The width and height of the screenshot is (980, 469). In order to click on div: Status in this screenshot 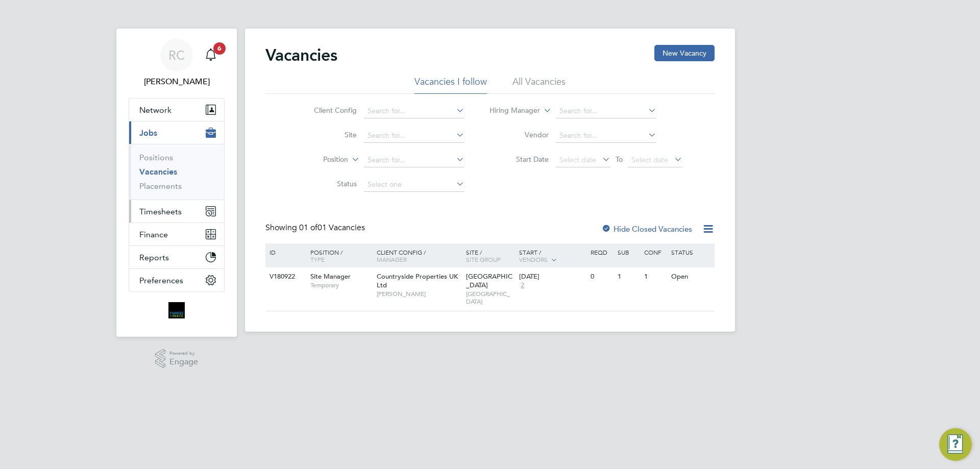, I will do `click(691, 252)`.